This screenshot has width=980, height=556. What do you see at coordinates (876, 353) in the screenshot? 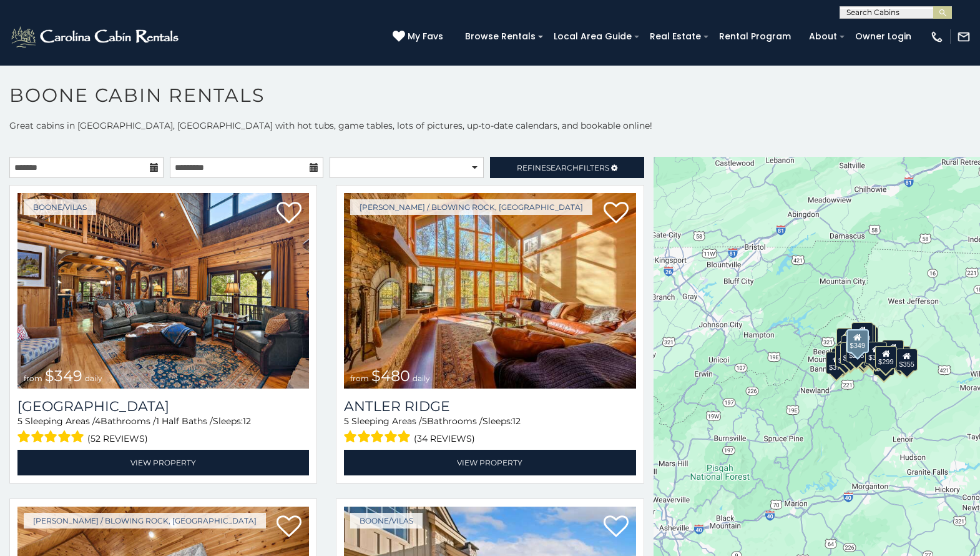
I see `div: $380` at bounding box center [876, 353].